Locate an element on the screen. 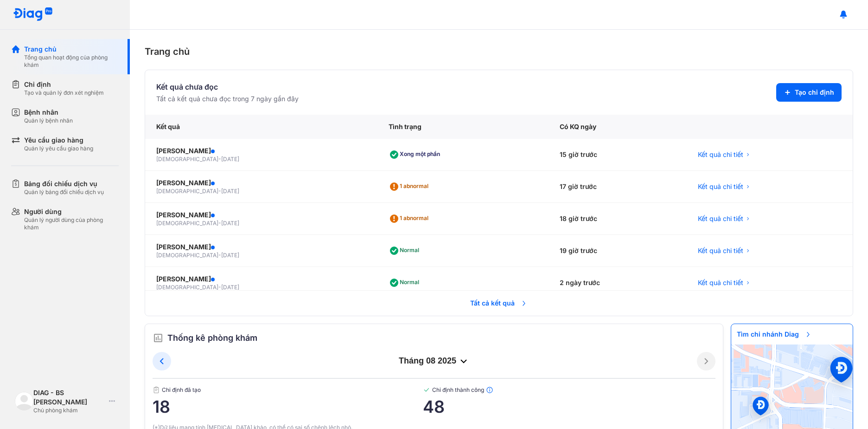 The image size is (868, 429). div: Tạo và quản lý đơn xét nghiệm is located at coordinates (64, 93).